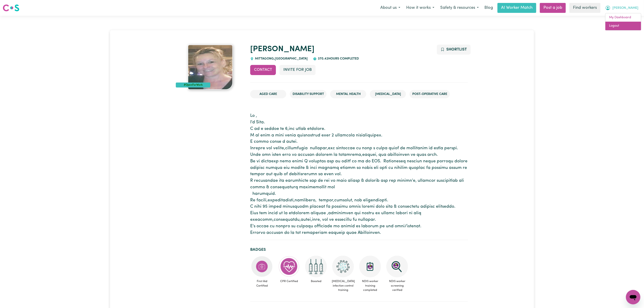  I want to click on li: Aged Care, so click(268, 94).